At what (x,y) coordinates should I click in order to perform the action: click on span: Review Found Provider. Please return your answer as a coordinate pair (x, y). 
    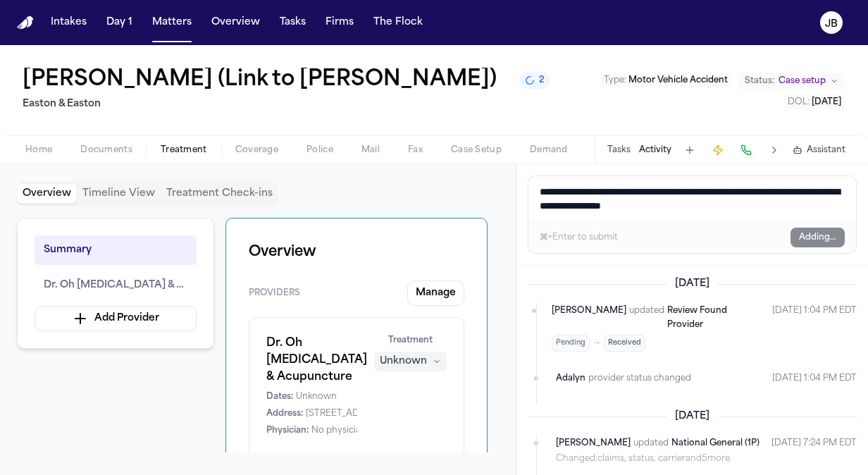
    Looking at the image, I should click on (697, 318).